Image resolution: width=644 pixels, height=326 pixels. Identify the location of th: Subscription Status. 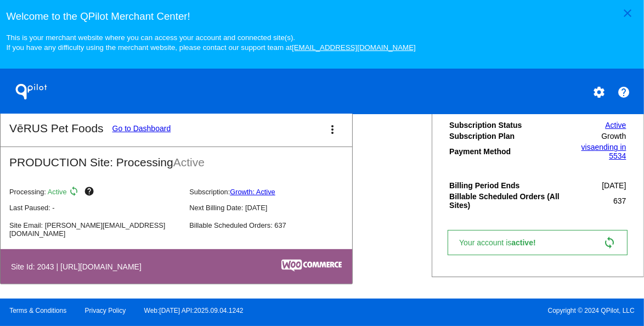
(507, 125).